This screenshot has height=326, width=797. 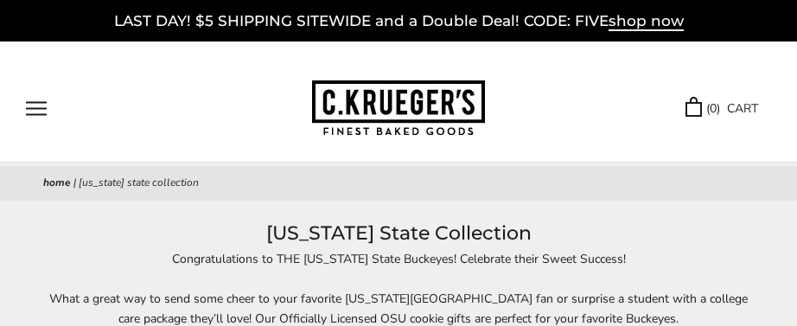 I want to click on a: (0) CART, so click(x=722, y=108).